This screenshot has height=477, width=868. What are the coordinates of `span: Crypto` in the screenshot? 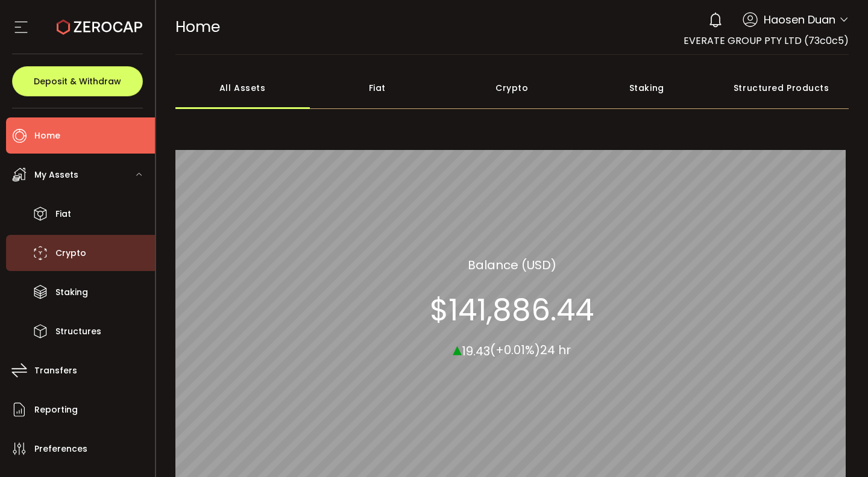 It's located at (70, 253).